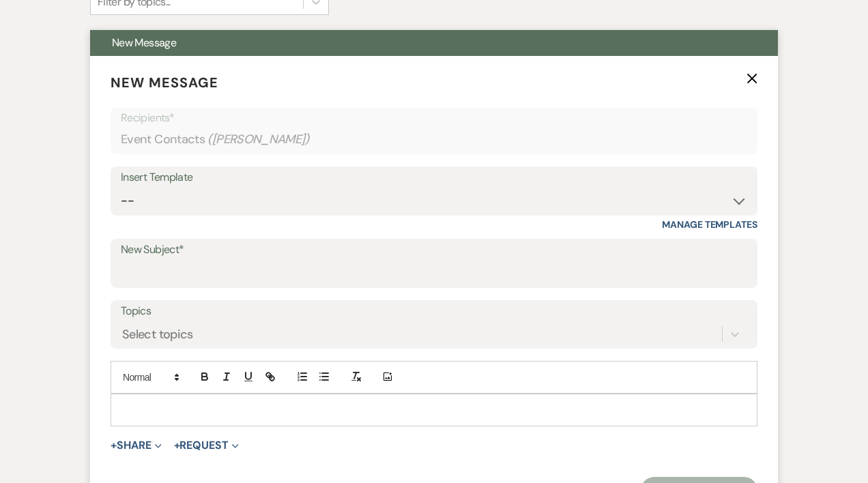 The height and width of the screenshot is (483, 868). Describe the element at coordinates (135, 445) in the screenshot. I see `button: Share` at that location.